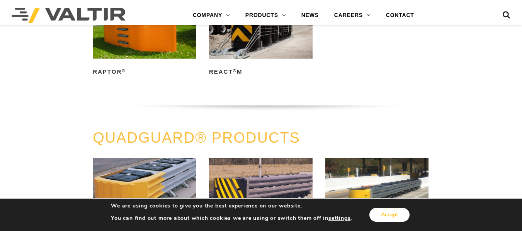 The height and width of the screenshot is (231, 522). What do you see at coordinates (265, 15) in the screenshot?
I see `a: PRODUCTS` at bounding box center [265, 15].